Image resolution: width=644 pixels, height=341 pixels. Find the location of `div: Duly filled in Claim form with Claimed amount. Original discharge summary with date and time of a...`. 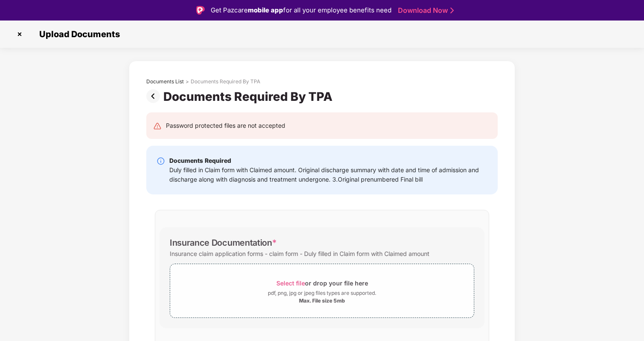

div: Duly filled in Claim form with Claimed amount. Original discharge summary with date and time of a... is located at coordinates (329, 175).